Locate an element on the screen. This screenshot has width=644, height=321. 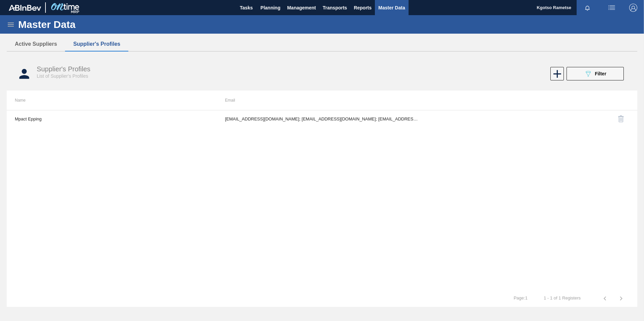
span: Management is located at coordinates (301, 8).